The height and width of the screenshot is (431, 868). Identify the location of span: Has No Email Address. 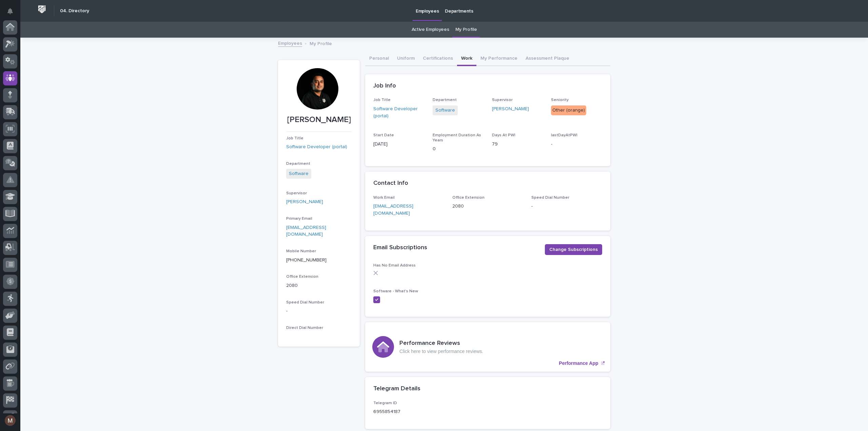
(394, 266).